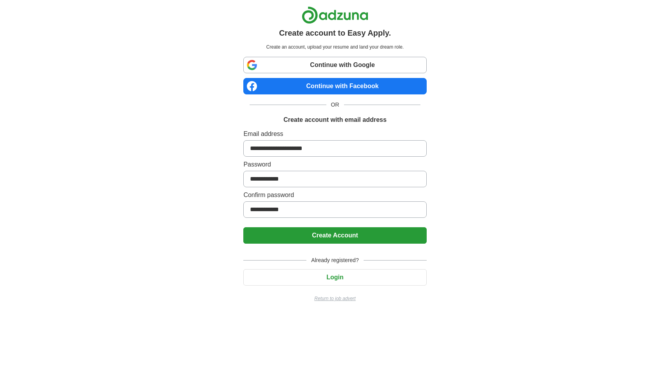  Describe the element at coordinates (335, 260) in the screenshot. I see `span: Already registered?` at that location.